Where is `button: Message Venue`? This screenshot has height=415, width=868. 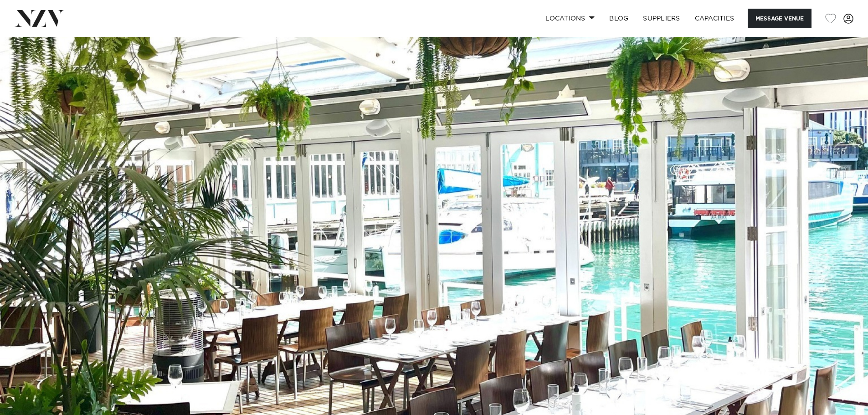 button: Message Venue is located at coordinates (780, 18).